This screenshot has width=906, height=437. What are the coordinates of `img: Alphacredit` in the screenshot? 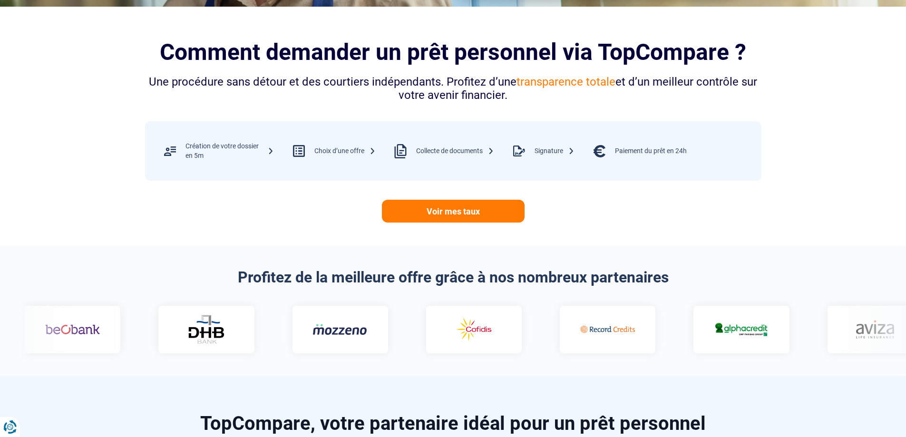 It's located at (730, 329).